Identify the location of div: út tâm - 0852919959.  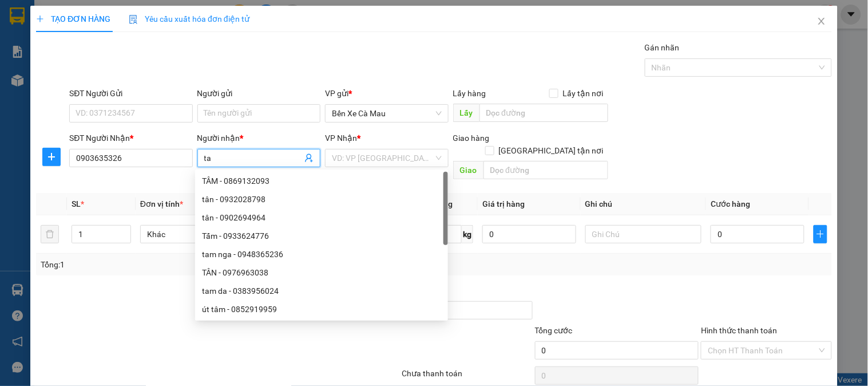
(321, 309).